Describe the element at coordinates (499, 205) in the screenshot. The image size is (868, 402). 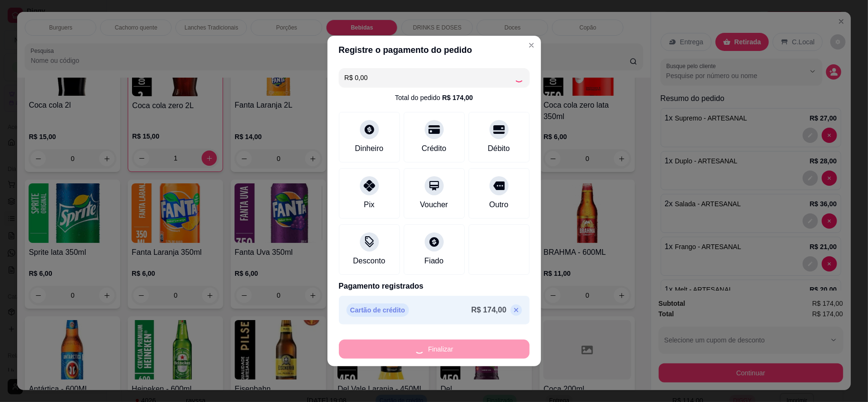
I see `div: Outro` at that location.